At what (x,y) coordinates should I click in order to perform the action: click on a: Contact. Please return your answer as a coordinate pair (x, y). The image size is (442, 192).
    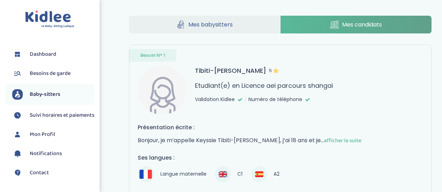
    Looking at the image, I should click on (53, 173).